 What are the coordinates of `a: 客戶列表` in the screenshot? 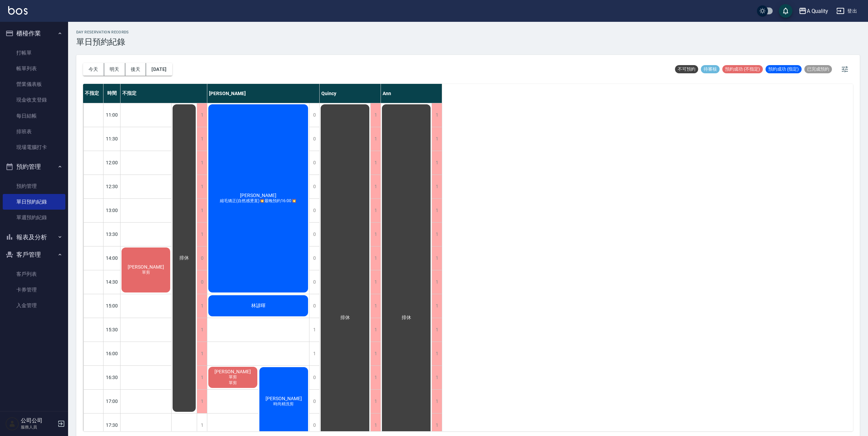 It's located at (34, 274).